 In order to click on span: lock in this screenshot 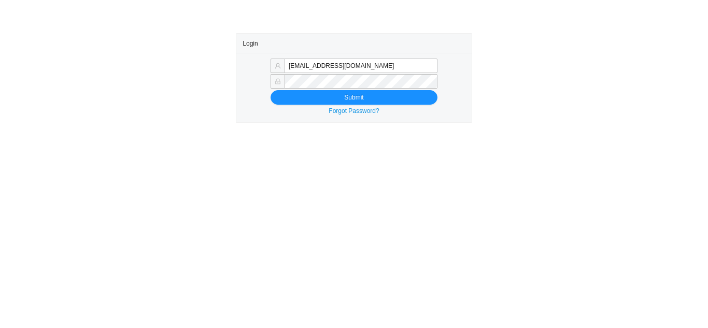, I will do `click(278, 81)`.